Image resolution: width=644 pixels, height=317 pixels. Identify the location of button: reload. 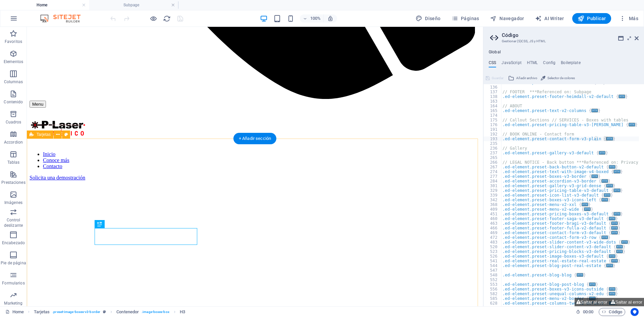
(167, 19).